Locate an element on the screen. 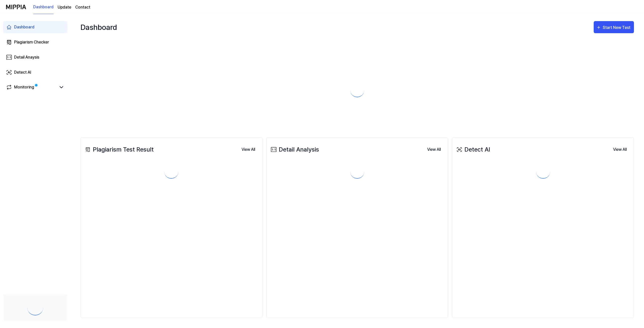 This screenshot has width=644, height=328. div: Detail Analysis is located at coordinates (294, 149).